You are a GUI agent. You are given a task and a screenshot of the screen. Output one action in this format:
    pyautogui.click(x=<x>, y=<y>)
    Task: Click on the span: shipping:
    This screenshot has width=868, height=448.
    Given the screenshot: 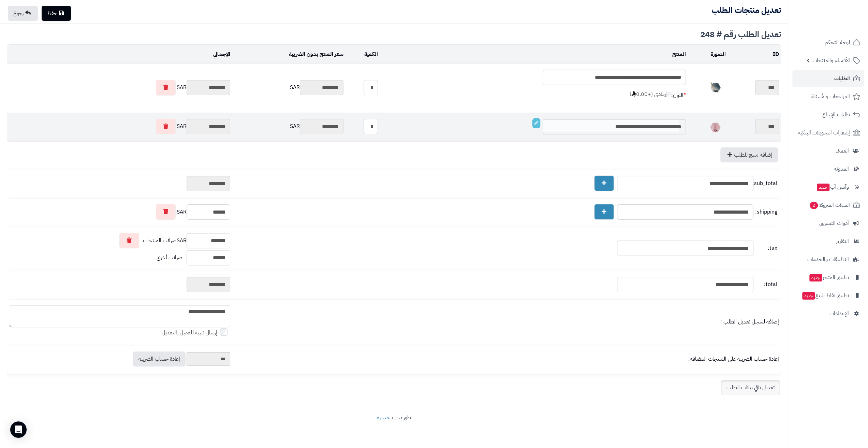 What is the action you would take?
    pyautogui.click(x=766, y=212)
    